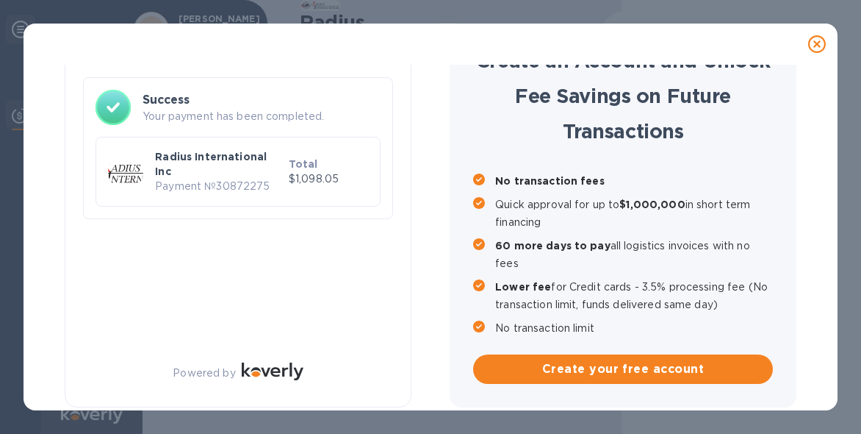 The image size is (861, 434). I want to click on p: all logistics invoices with no fees, so click(634, 254).